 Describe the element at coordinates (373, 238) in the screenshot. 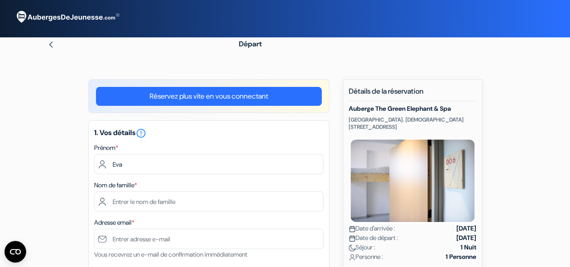

I see `span: Date de départ :` at that location.